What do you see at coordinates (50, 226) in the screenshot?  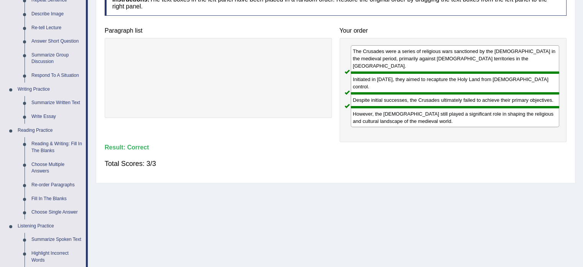 I see `a: Listening Practice` at bounding box center [50, 226].